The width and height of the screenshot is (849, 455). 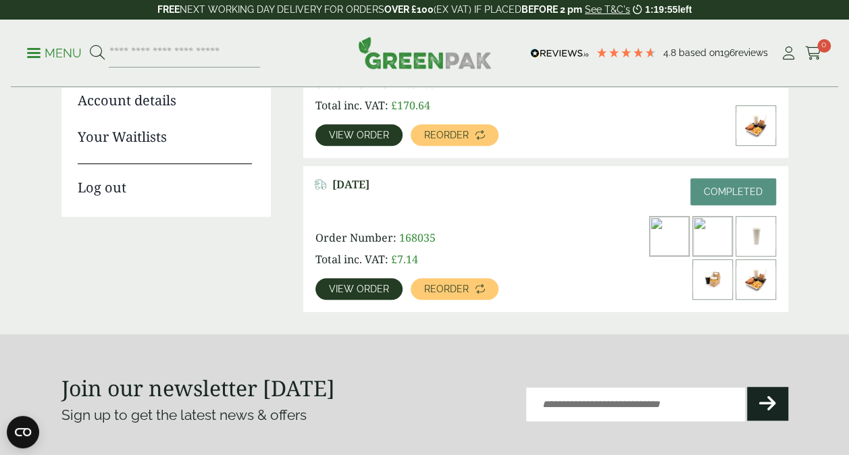 I want to click on p: Sign up to get the latest news & offers, so click(x=225, y=416).